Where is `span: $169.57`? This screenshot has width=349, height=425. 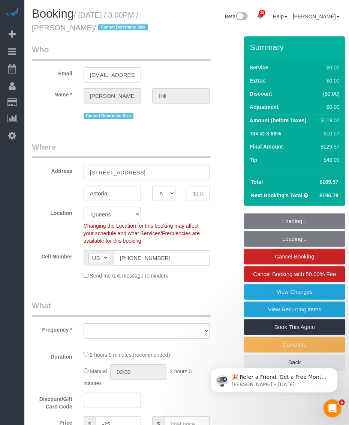
span: $169.57 is located at coordinates (329, 182).